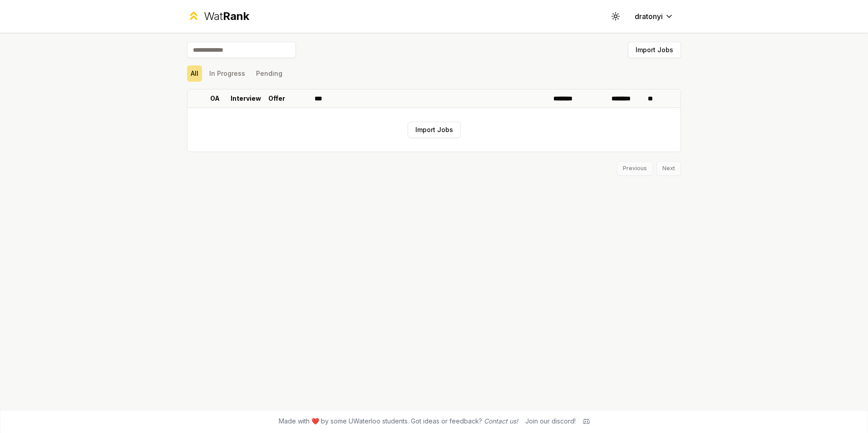 The image size is (868, 433). Describe the element at coordinates (215, 99) in the screenshot. I see `p: OA` at that location.